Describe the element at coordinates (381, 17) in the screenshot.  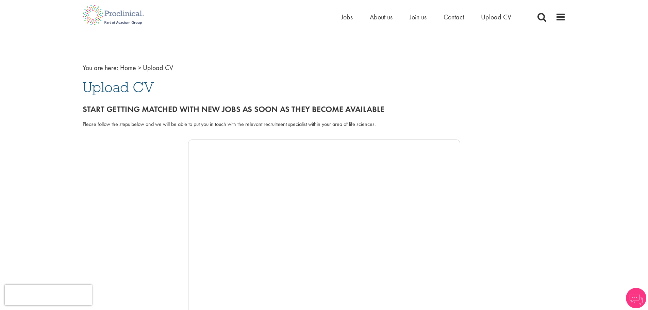
I see `span: About us` at that location.